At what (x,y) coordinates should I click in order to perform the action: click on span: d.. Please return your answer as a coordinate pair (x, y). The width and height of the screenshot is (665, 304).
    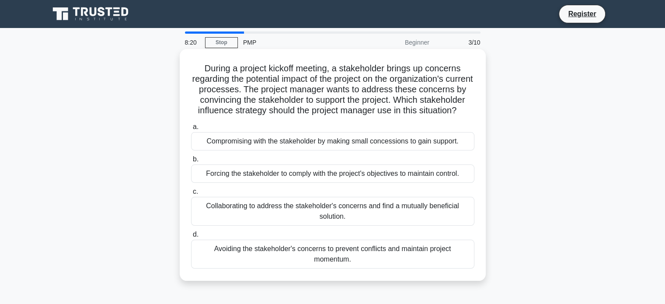
    Looking at the image, I should click on (195, 234).